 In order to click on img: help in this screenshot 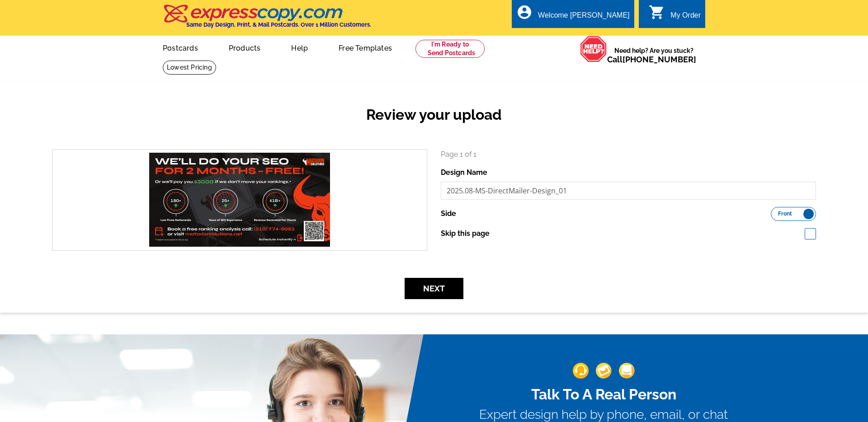, I will do `click(594, 49)`.